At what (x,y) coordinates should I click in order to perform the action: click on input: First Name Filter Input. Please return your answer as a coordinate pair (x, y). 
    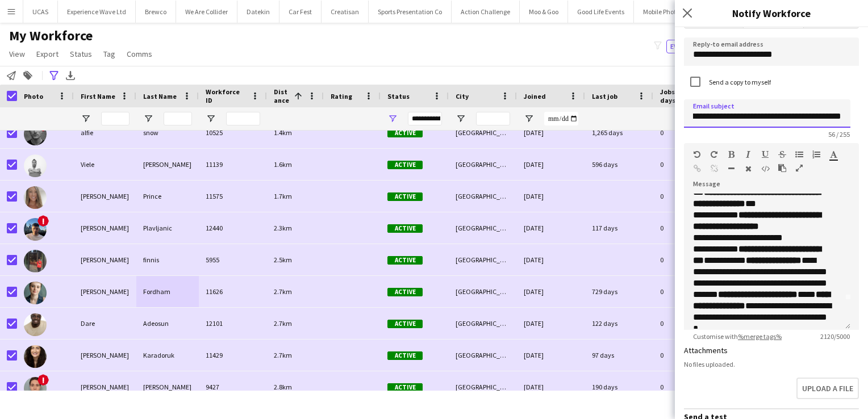
    Looking at the image, I should click on (115, 119).